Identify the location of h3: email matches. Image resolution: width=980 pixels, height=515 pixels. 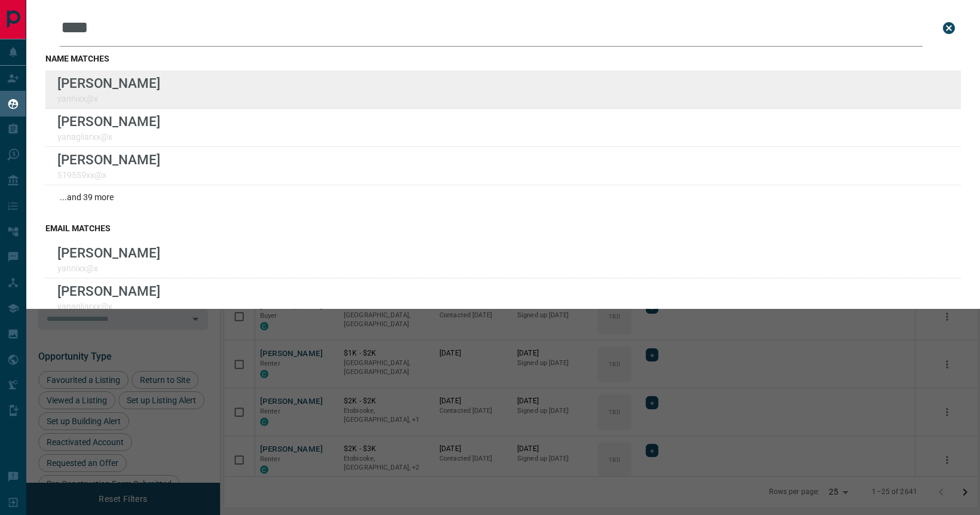
(502, 228).